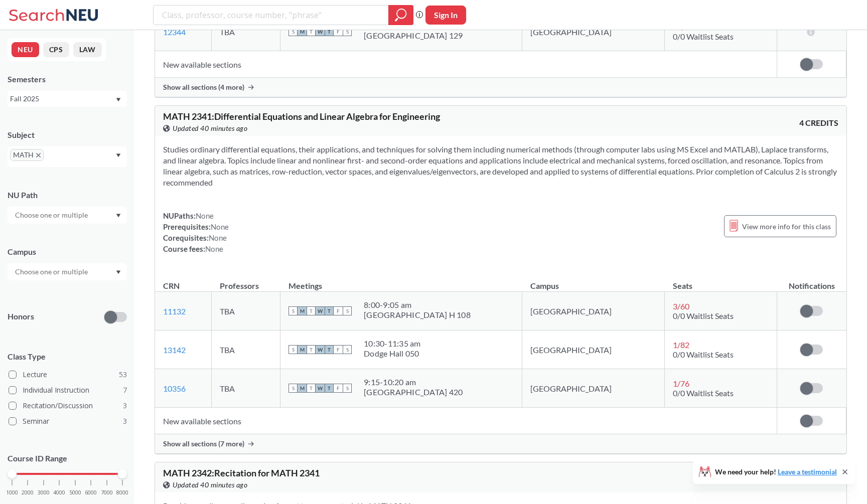 This screenshot has height=504, width=867. Describe the element at coordinates (59, 493) in the screenshot. I see `span: 4000` at that location.